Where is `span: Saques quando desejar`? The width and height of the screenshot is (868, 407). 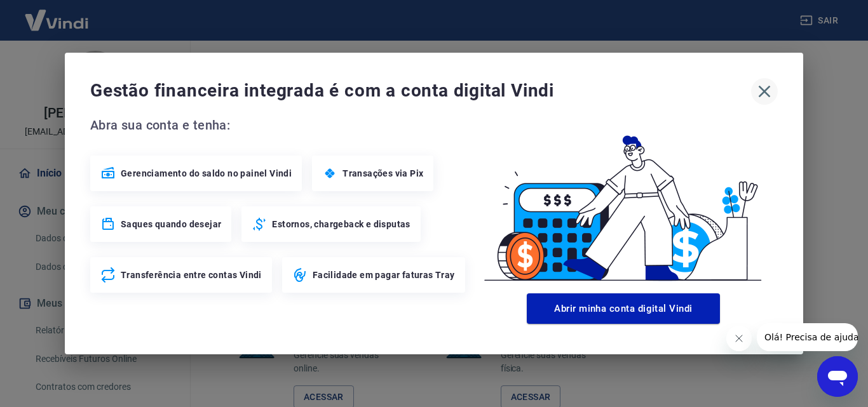 span: Saques quando desejar is located at coordinates (171, 224).